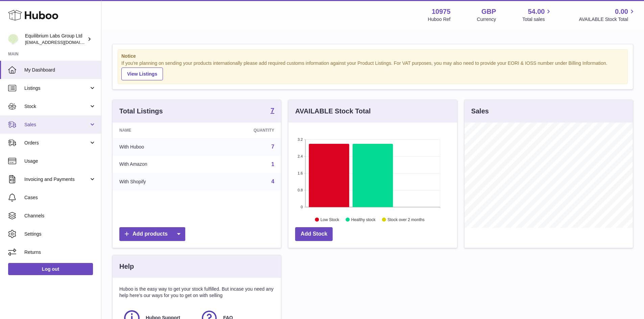  Describe the element at coordinates (487, 19) in the screenshot. I see `div: Currency` at that location.